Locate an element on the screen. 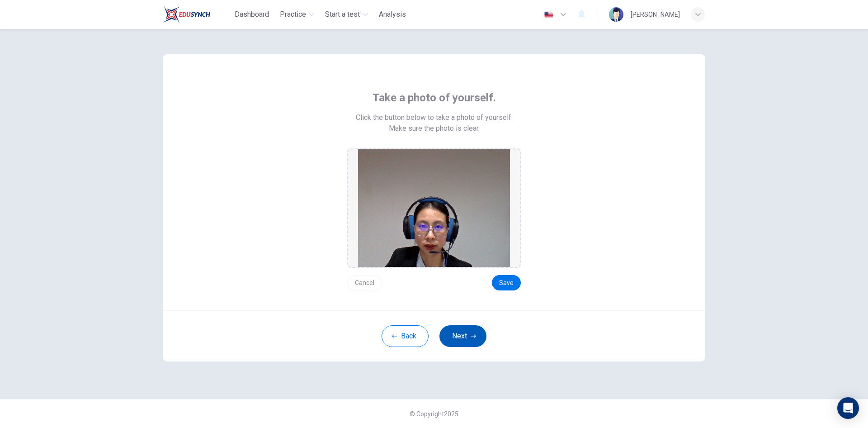 The width and height of the screenshot is (868, 428). button: Cancel is located at coordinates (365, 282).